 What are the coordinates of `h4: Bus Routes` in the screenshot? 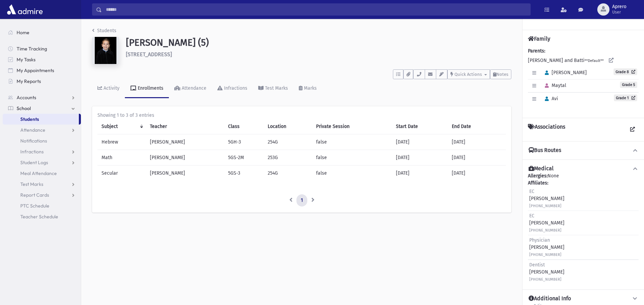 It's located at (545, 150).